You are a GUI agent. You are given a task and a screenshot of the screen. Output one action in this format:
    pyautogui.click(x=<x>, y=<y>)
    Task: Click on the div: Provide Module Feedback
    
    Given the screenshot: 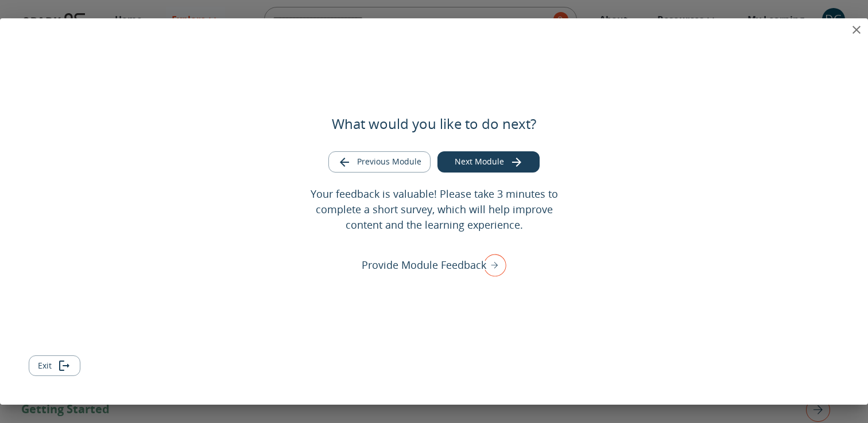 What is the action you would take?
    pyautogui.click(x=434, y=265)
    